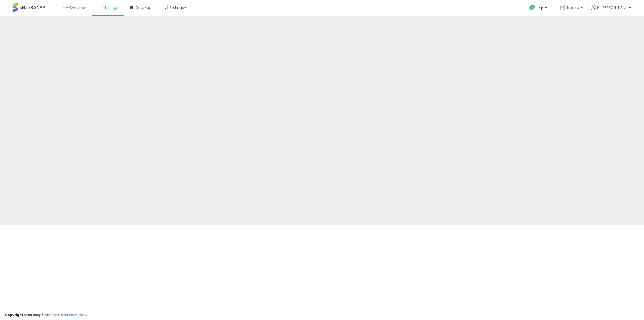 The image size is (644, 320). Describe the element at coordinates (539, 8) in the screenshot. I see `a: Help` at that location.